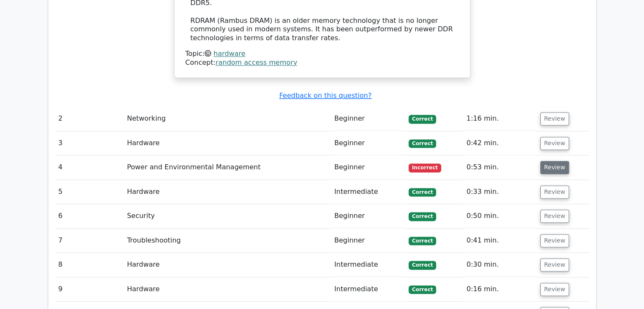 The image size is (644, 309). I want to click on td: 1:16 min., so click(500, 119).